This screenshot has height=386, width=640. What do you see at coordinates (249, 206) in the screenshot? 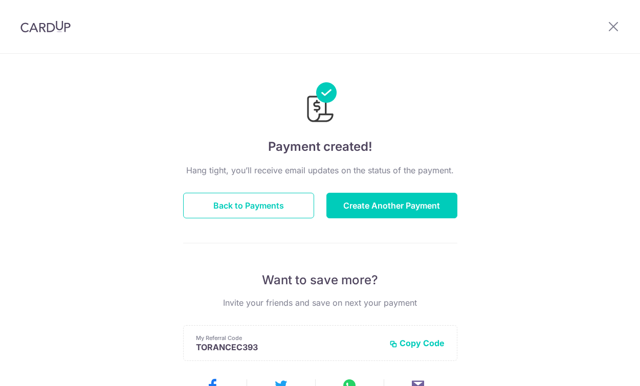
I see `button: Back to Payments` at bounding box center [249, 206].